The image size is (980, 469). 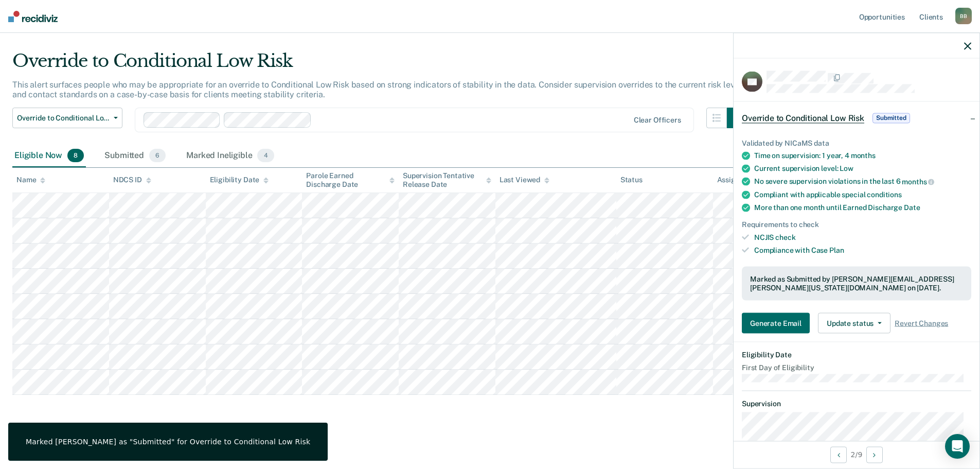 What do you see at coordinates (863, 250) in the screenshot?
I see `div: Compliance with Case` at bounding box center [863, 250].